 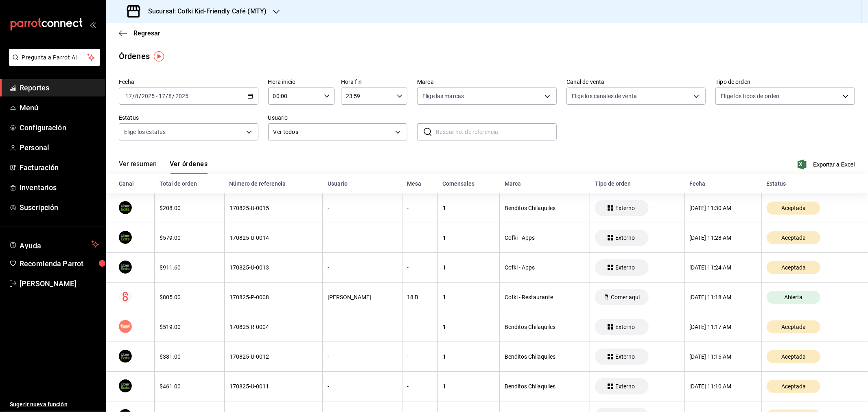 What do you see at coordinates (59, 263) in the screenshot?
I see `span: Recomienda Parrot` at bounding box center [59, 263].